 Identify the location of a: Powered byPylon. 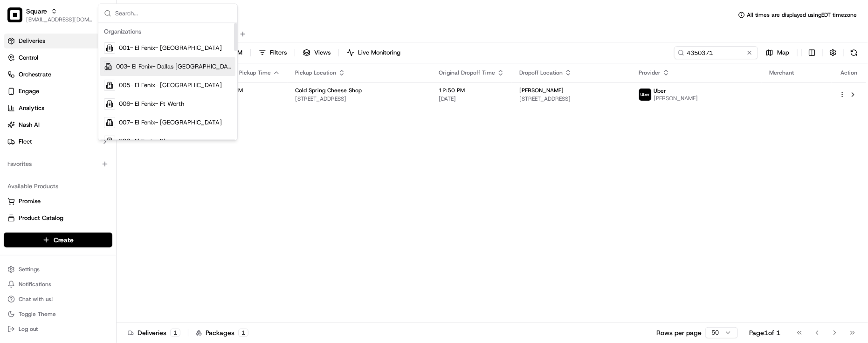
(89, 162).